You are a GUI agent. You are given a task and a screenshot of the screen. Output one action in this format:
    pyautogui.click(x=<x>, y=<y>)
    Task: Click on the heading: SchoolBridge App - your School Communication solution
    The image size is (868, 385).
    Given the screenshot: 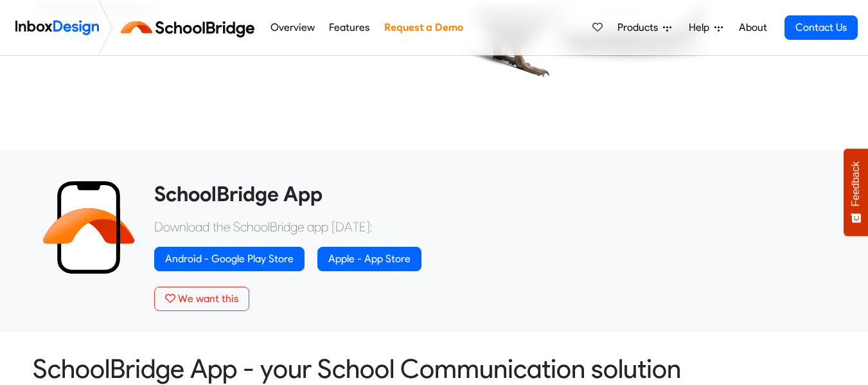 What is the action you would take?
    pyautogui.click(x=434, y=369)
    